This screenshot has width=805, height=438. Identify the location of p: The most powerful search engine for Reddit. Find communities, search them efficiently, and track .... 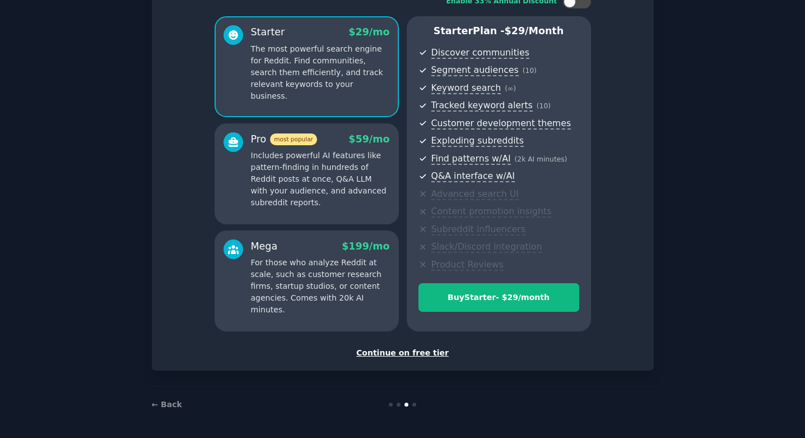
(320, 72).